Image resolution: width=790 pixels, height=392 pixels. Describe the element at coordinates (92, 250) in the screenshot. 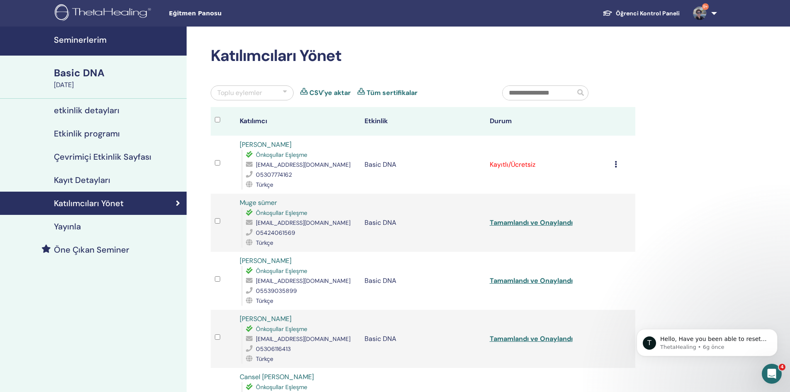

I see `h4: Öne Çıkan Seminer` at that location.